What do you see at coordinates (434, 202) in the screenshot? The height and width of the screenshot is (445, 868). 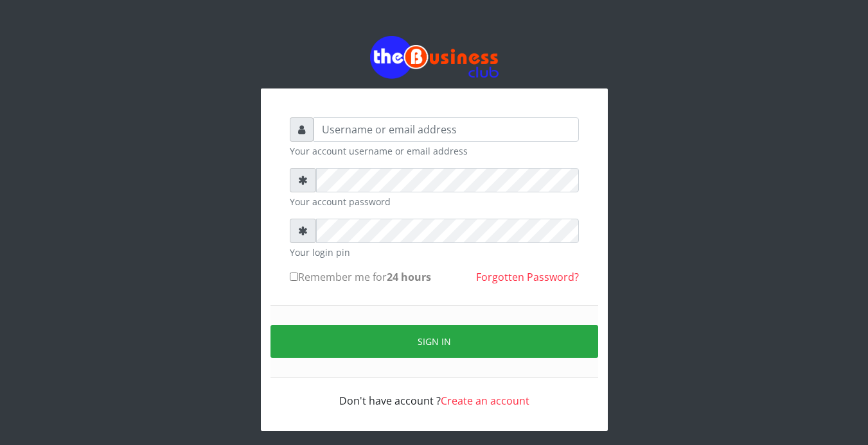 I see `small: Your account password` at bounding box center [434, 202].